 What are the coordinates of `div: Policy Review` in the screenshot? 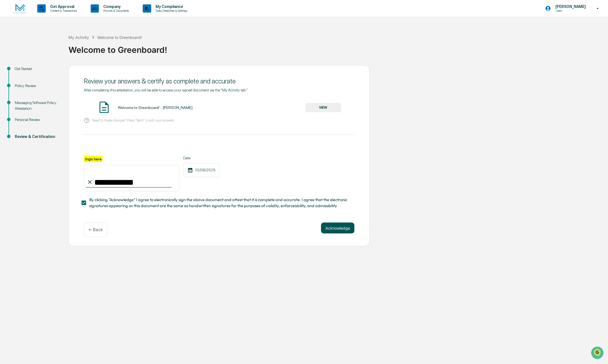 It's located at (37, 86).